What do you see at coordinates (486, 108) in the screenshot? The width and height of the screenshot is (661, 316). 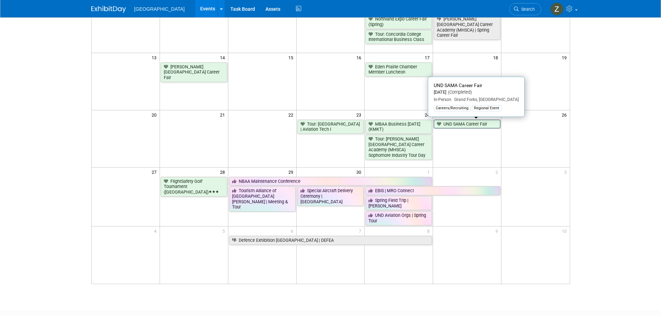 I see `div: Regional Event` at bounding box center [486, 108].